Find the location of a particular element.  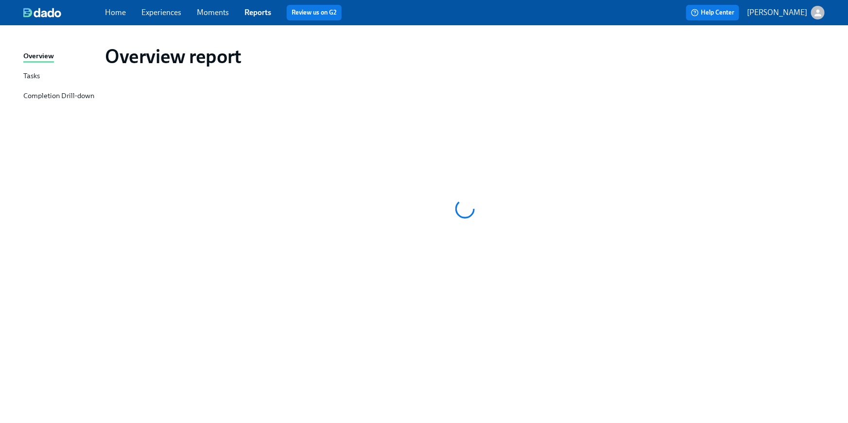

a: Overview is located at coordinates (60, 56).